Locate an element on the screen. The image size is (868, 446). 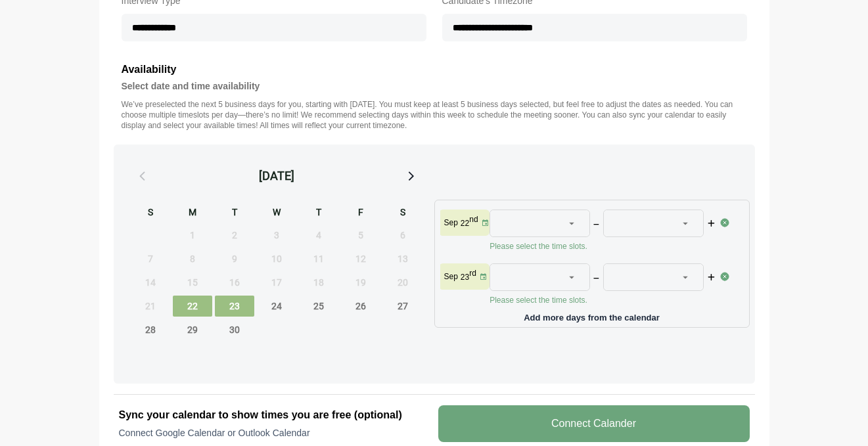
h3: Availability is located at coordinates (434, 69).